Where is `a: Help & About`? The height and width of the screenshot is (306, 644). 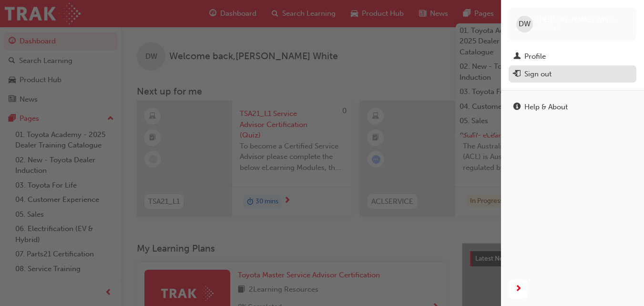
a: Help & About is located at coordinates (573, 107).